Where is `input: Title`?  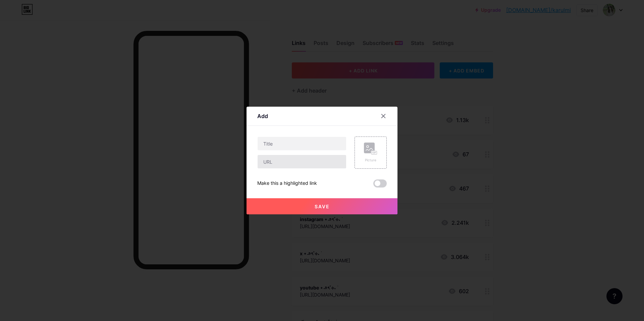
input: Title is located at coordinates (302, 143).